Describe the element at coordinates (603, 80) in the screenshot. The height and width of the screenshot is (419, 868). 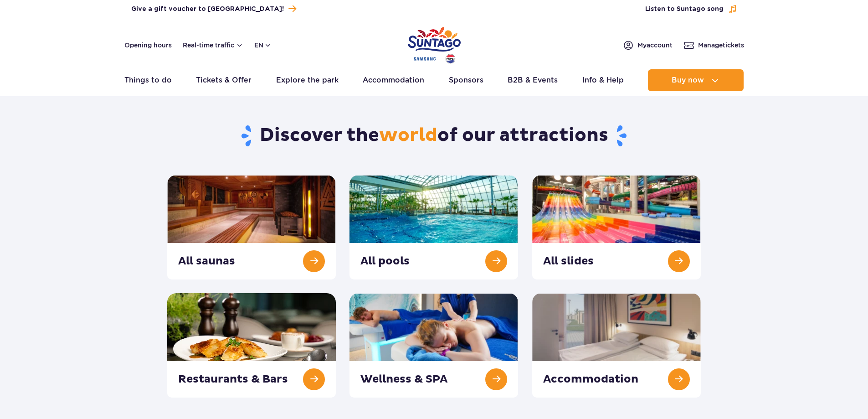
I see `a: Info & Help` at that location.